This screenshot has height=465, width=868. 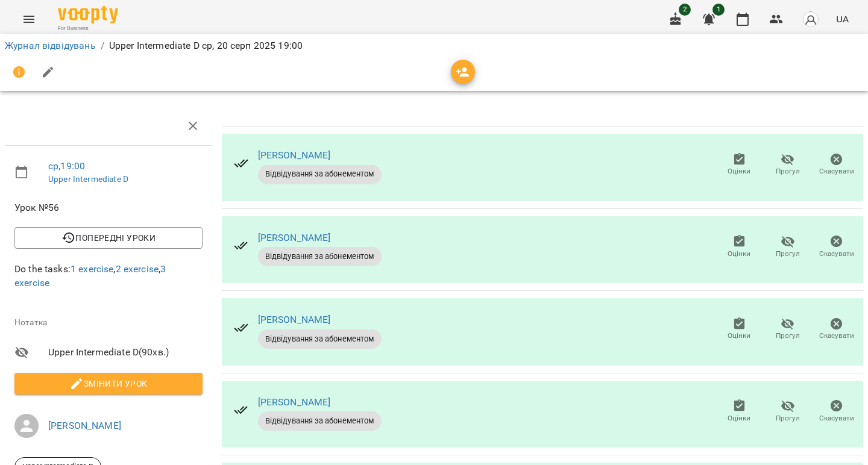 I want to click on a: ср , 19:00, so click(x=66, y=165).